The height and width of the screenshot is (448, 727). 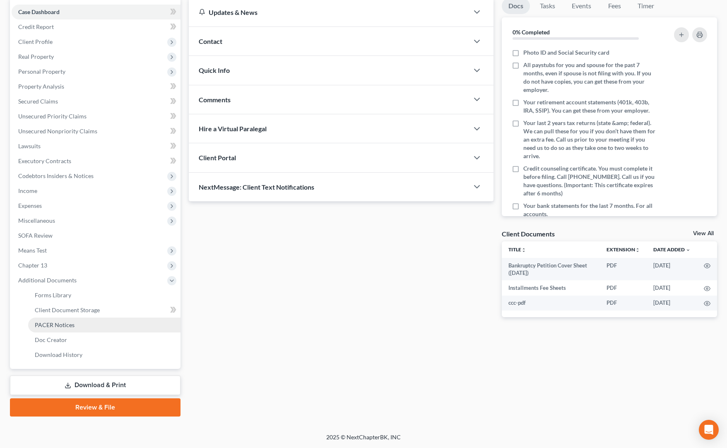 What do you see at coordinates (35, 41) in the screenshot?
I see `span: Client Profile` at bounding box center [35, 41].